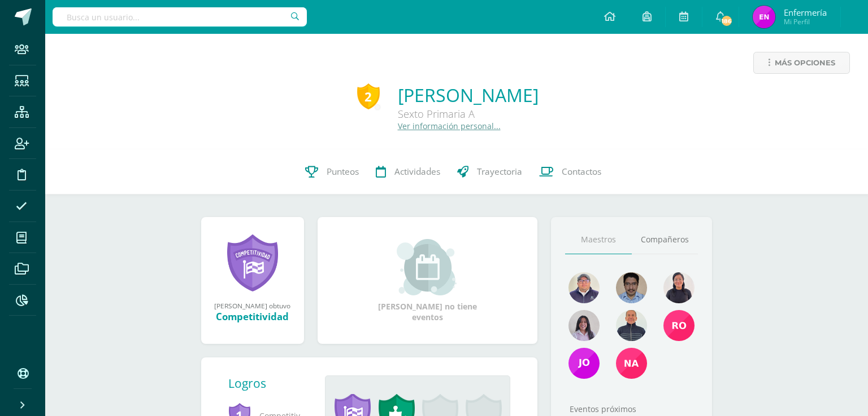  I want to click on img: a75a92b661b020fb4a252a07254d3823.png, so click(631, 326).